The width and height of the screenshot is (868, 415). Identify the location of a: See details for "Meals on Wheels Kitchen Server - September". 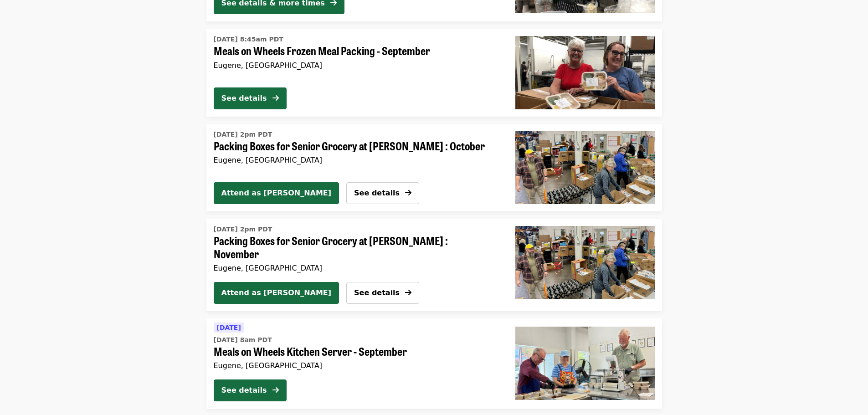
(434, 364).